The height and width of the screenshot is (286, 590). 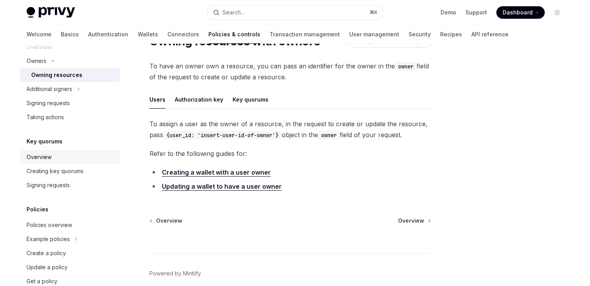 I want to click on span: To have an owner own a resource, you can pass an identifier for the owner in the field of the req..., so click(x=290, y=71).